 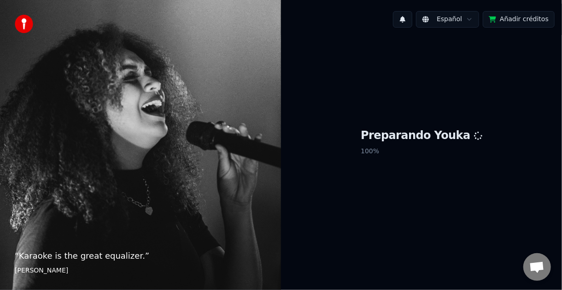 What do you see at coordinates (24, 24) in the screenshot?
I see `img: youka` at bounding box center [24, 24].